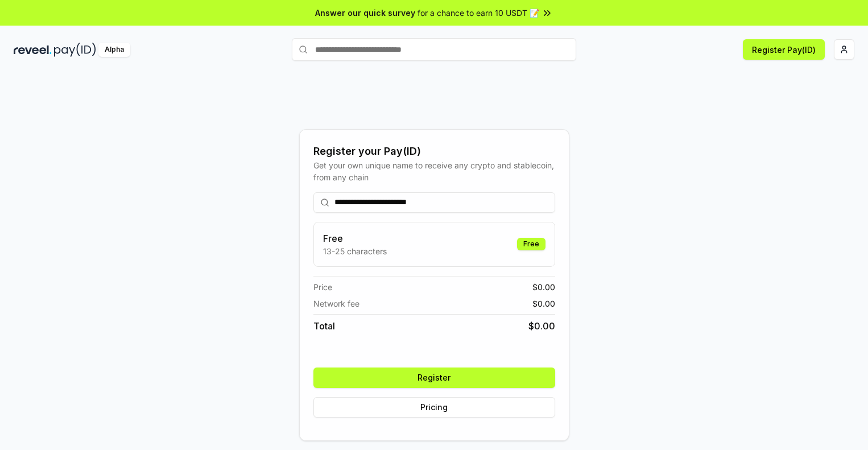 This screenshot has height=450, width=868. I want to click on span: Answer our quick survey, so click(366, 12).